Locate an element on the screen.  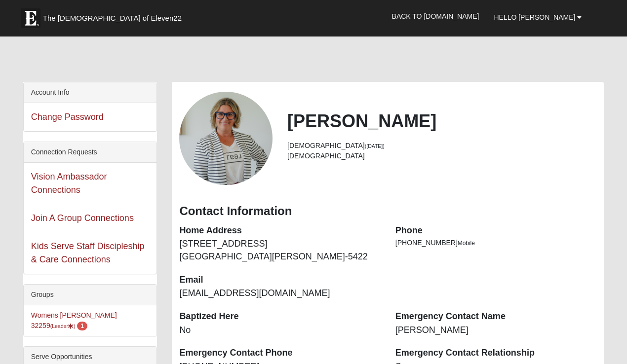
a: Join A Group Connections is located at coordinates (83, 218).